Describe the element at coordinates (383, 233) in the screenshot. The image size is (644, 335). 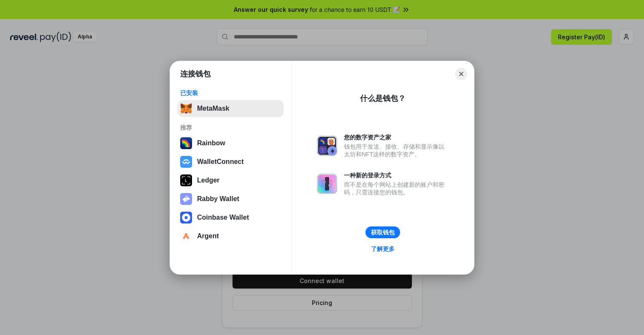
I see `button: 获取钱包` at that location.